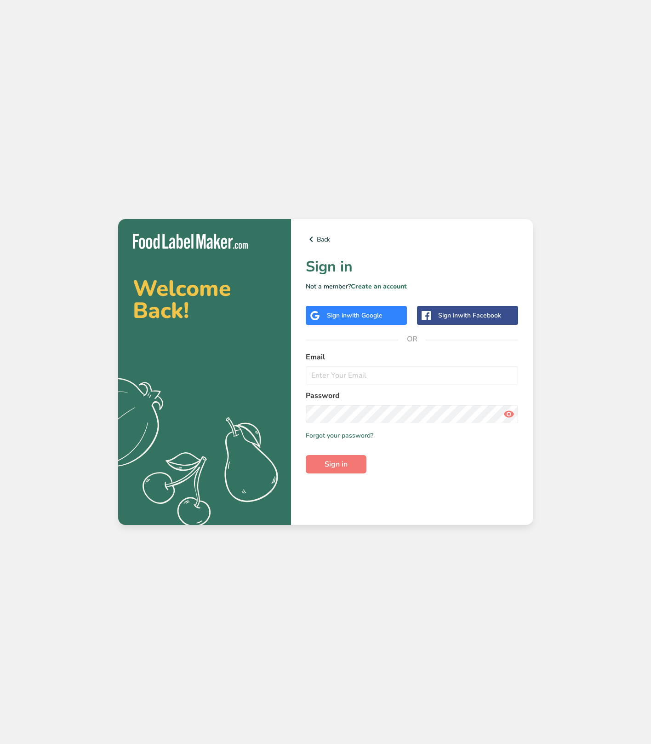 The height and width of the screenshot is (744, 651). What do you see at coordinates (190, 241) in the screenshot?
I see `img: Food Label Maker` at bounding box center [190, 241].